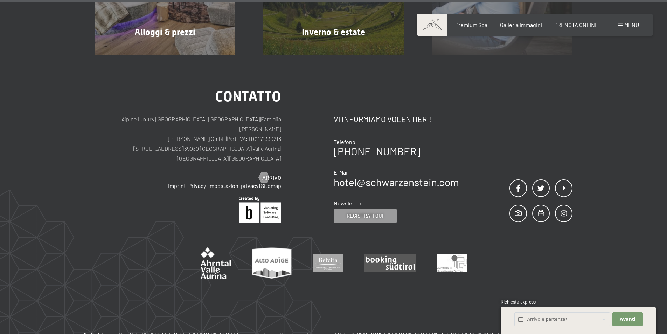 Image resolution: width=667 pixels, height=334 pixels. What do you see at coordinates (631, 24) in the screenshot?
I see `span: Menu` at bounding box center [631, 24].